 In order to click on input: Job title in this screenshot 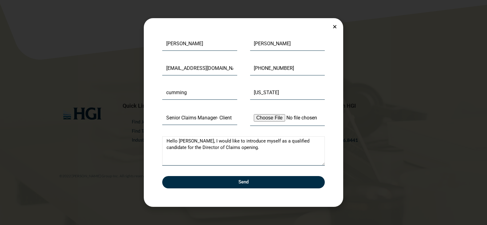, I will do `click(200, 118)`.